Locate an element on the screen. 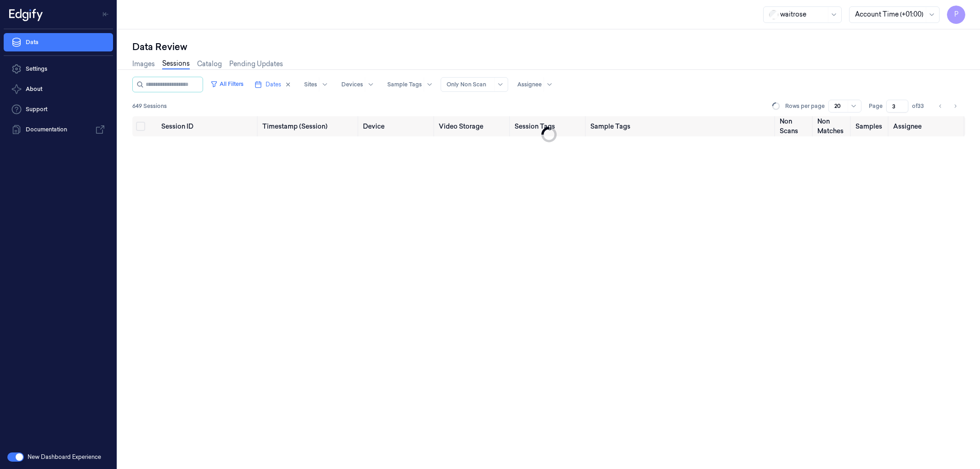  a: Documentation is located at coordinates (58, 129).